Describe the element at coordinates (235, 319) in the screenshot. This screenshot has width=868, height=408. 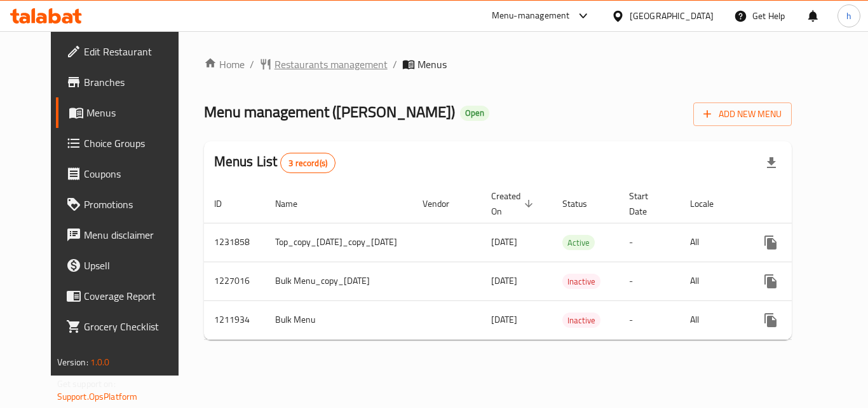
I see `td: 1211934` at that location.